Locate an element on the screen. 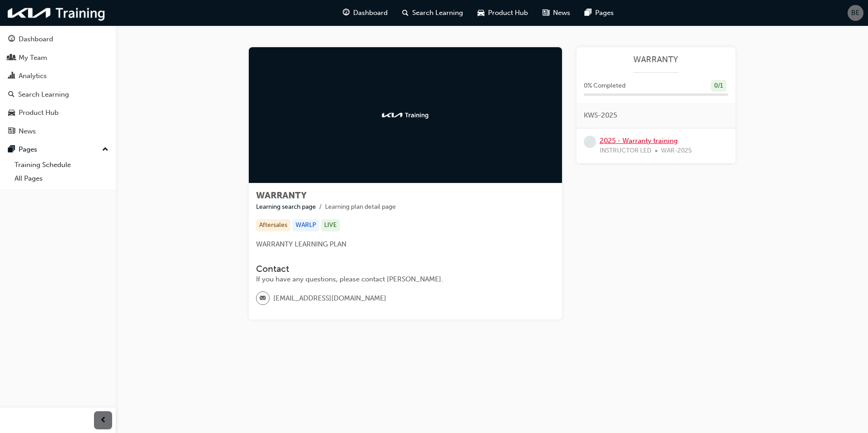  span: email-icon is located at coordinates (263, 299).